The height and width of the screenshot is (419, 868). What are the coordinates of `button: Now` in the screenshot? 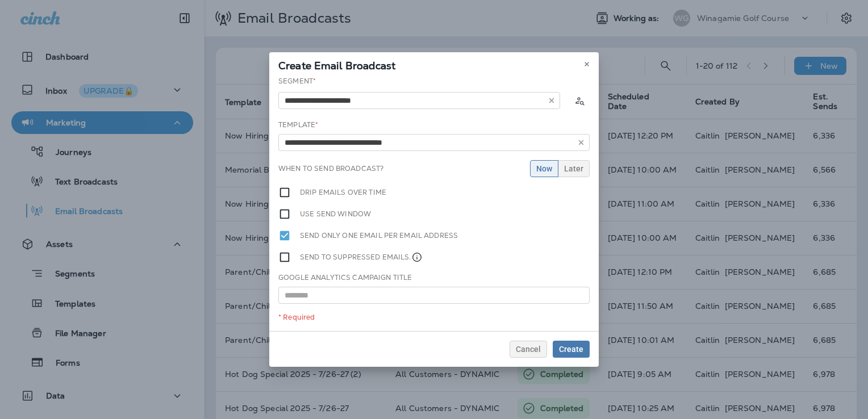 It's located at (544, 169).